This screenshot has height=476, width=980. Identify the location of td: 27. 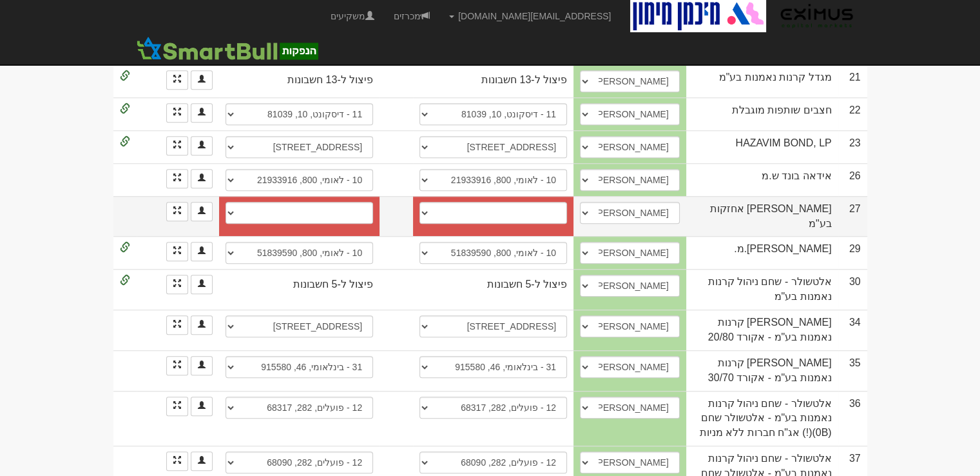
(852, 216).